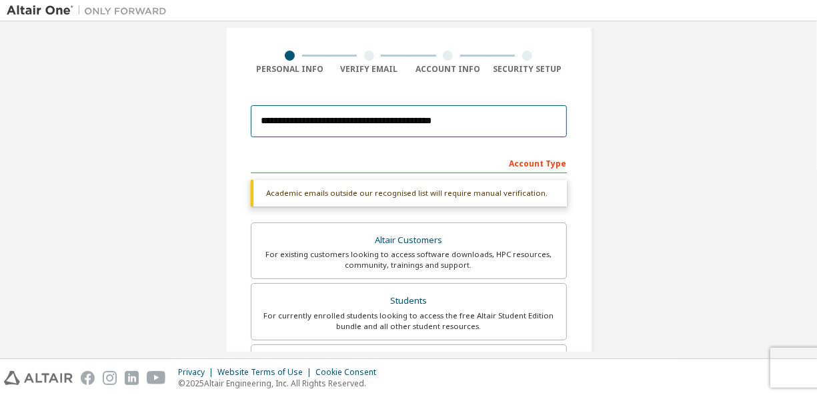 Image resolution: width=817 pixels, height=397 pixels. I want to click on div: Altair Customers, so click(409, 241).